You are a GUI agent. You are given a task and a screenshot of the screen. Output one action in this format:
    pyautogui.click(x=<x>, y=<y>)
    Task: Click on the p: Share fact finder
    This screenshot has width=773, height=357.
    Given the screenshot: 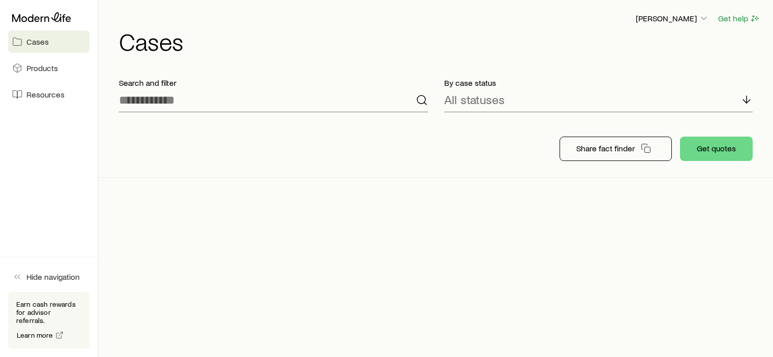 What is the action you would take?
    pyautogui.click(x=605, y=148)
    